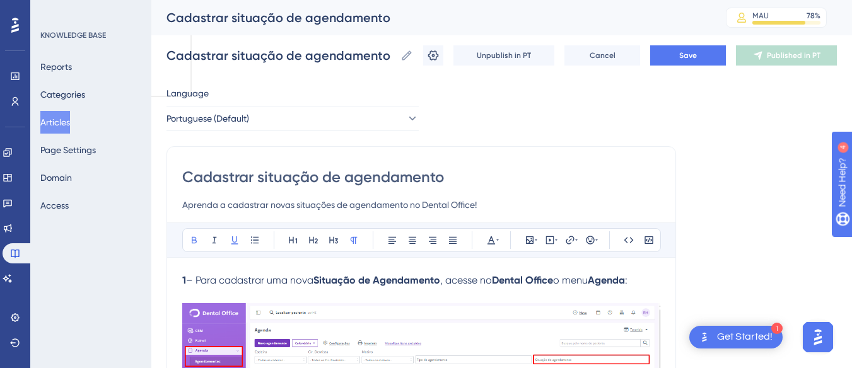 The width and height of the screenshot is (852, 368). I want to click on button: Cancel, so click(602, 55).